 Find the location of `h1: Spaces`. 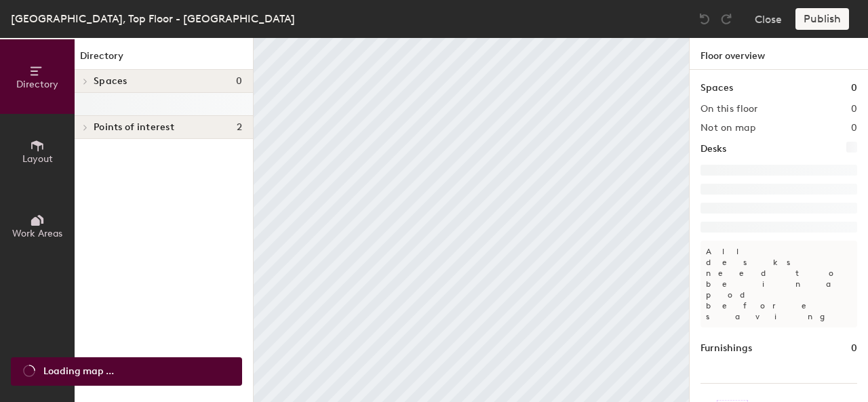

h1: Spaces is located at coordinates (717, 88).